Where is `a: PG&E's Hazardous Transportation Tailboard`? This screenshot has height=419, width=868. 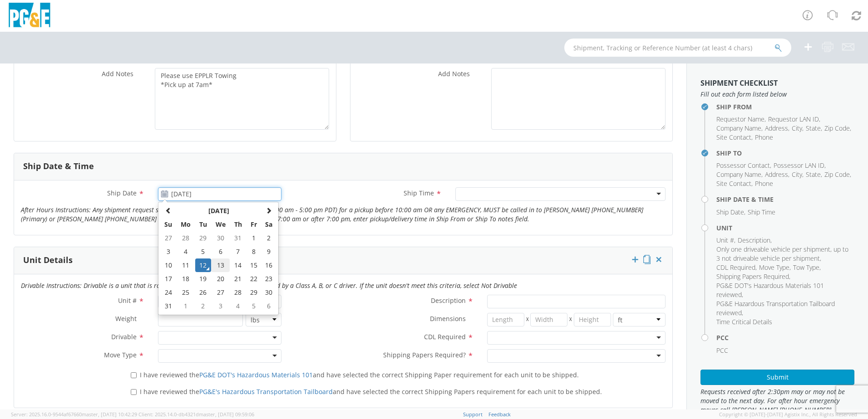 a: PG&E's Hazardous Transportation Tailboard is located at coordinates (266, 392).